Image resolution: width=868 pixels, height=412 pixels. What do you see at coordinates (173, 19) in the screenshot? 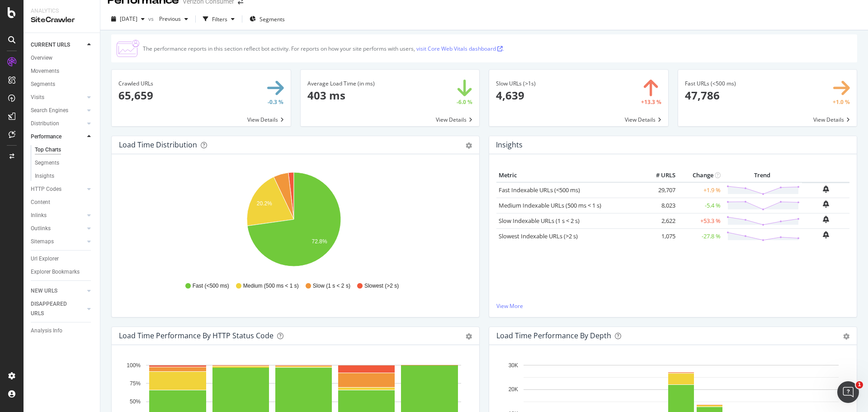
I see `button: Previous` at bounding box center [173, 19].